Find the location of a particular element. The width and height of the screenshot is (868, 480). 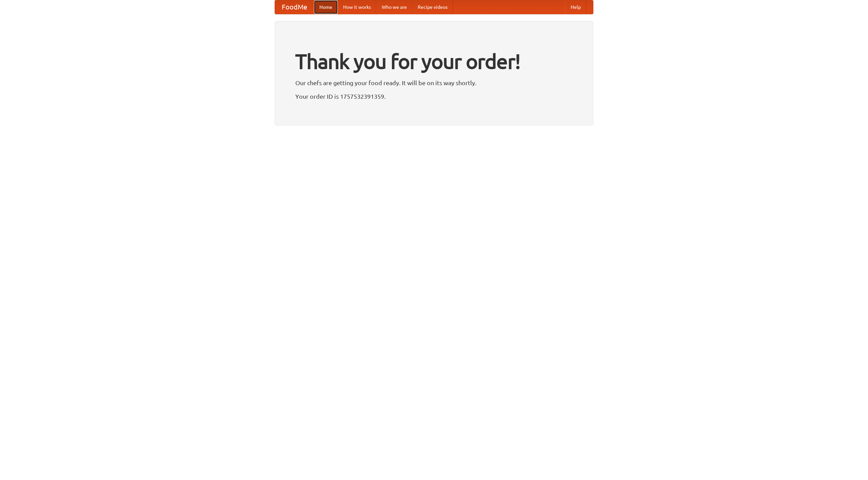

a: FoodMe is located at coordinates (294, 7).